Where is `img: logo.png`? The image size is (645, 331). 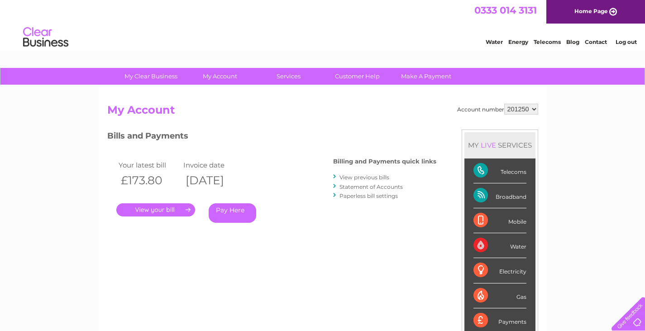
img: logo.png is located at coordinates (46, 37).